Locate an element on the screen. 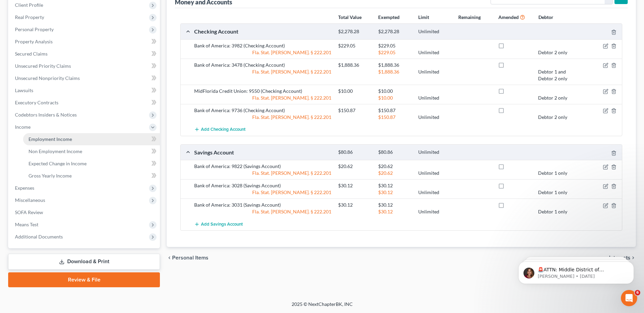 The width and height of the screenshot is (644, 313). a: Lawsuits is located at coordinates (85, 90).